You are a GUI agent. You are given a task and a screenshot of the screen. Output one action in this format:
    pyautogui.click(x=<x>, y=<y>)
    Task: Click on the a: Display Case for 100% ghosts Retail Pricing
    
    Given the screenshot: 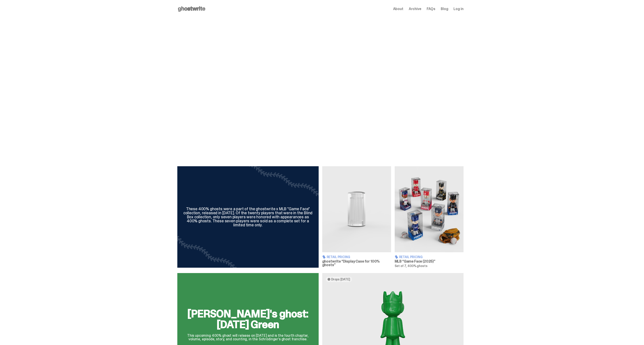 What is the action you would take?
    pyautogui.click(x=357, y=217)
    